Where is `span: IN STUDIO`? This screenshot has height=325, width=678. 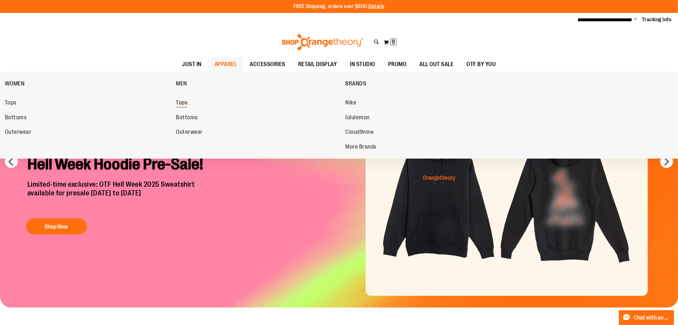 span: IN STUDIO is located at coordinates (363, 64).